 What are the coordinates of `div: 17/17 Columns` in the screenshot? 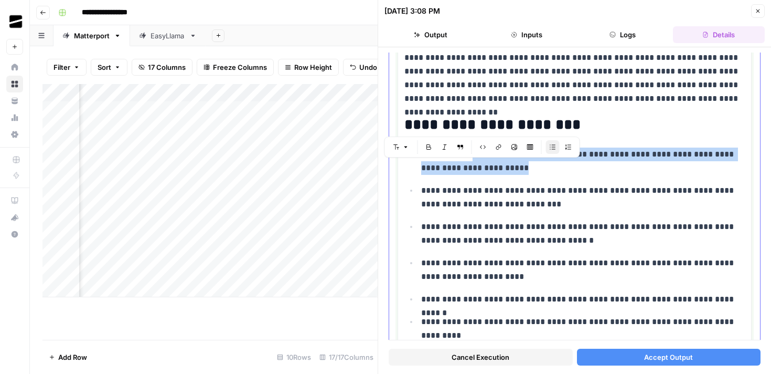 It's located at (346, 357).